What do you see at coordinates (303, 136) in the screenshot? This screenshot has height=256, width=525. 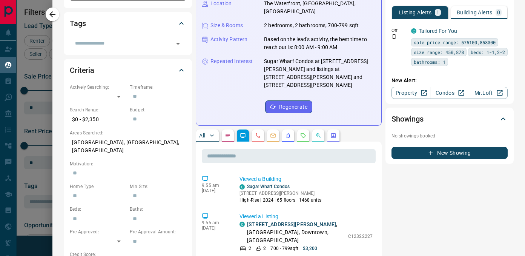 I see `svg: Requests` at bounding box center [303, 136].